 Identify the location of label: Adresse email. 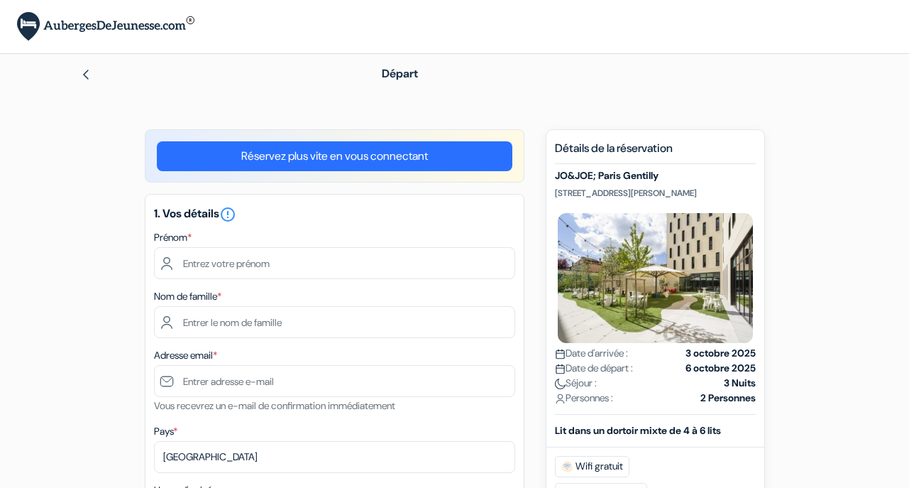
(185, 355).